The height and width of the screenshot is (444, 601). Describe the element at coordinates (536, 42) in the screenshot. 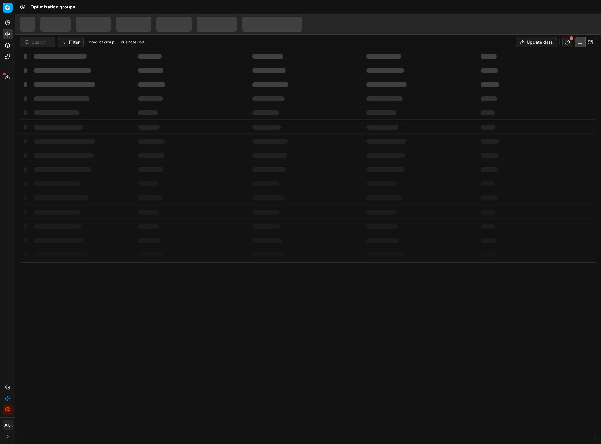

I see `button: Update data` at that location.